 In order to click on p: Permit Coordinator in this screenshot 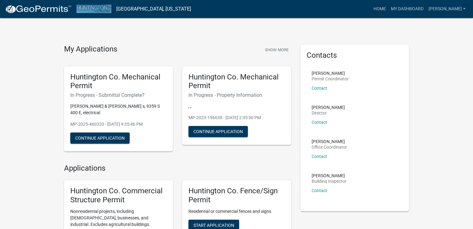, I will do `click(330, 79)`.